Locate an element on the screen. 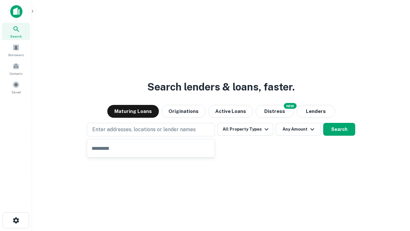  div: Chat Widget is located at coordinates (394, 174).